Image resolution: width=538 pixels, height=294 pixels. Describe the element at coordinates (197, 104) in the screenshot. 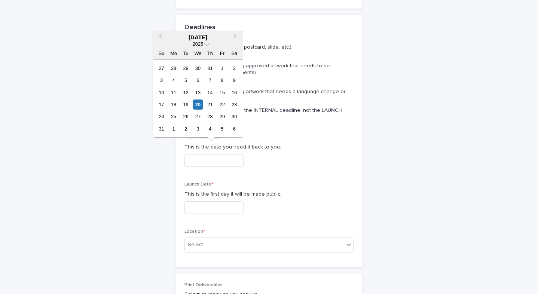

I see `div: Choose Wednesday, August 20th, 2025` at that location.